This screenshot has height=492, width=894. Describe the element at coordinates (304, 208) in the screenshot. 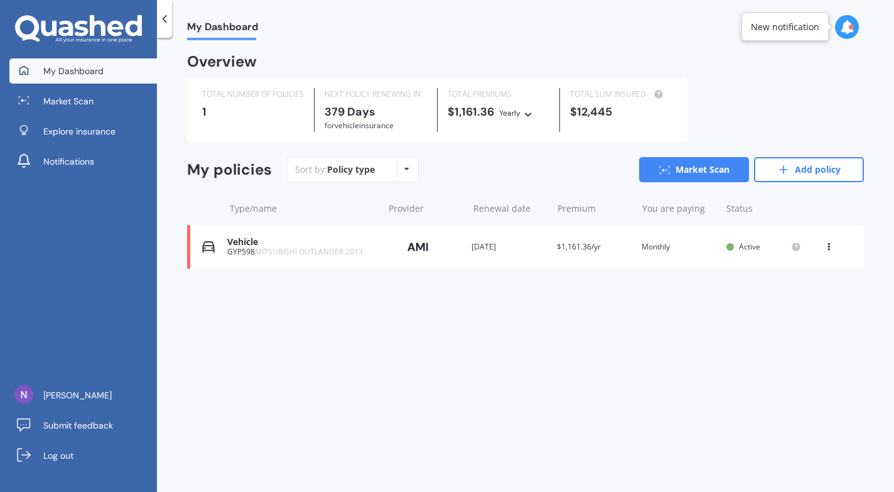

I see `div: Type/name` at that location.